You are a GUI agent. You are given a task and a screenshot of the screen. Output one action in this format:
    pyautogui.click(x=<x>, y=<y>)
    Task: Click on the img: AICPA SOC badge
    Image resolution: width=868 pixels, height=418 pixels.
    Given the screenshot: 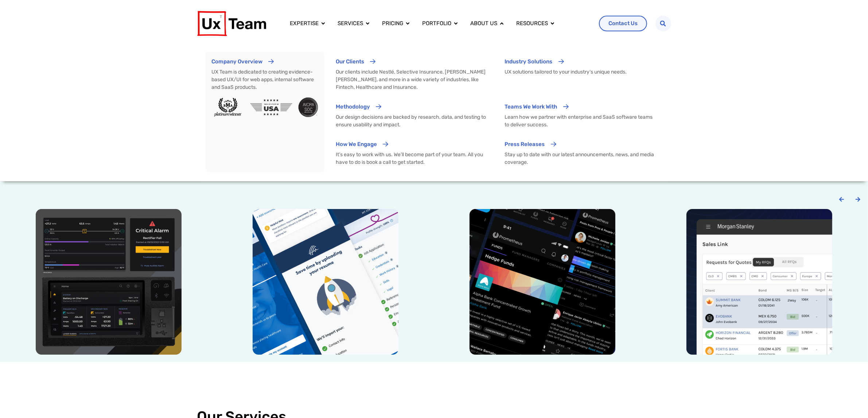 What is the action you would take?
    pyautogui.click(x=308, y=107)
    